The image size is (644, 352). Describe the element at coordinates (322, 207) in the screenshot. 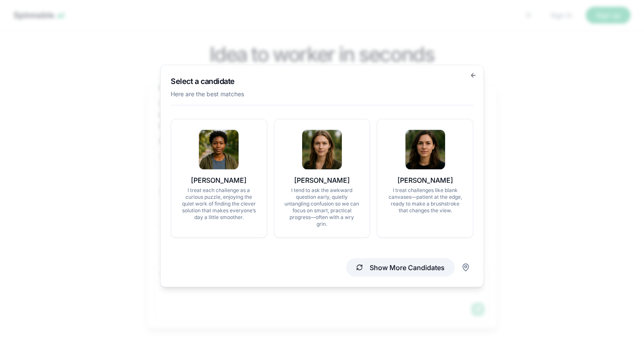

I see `p: I tend to ask the awkward question early, quietly untangling confusion so we can focus on smart, ...` at that location.